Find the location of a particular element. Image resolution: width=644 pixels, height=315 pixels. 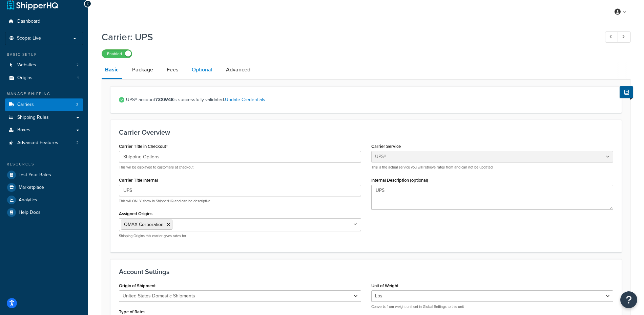

li: Carriers is located at coordinates (44, 105).